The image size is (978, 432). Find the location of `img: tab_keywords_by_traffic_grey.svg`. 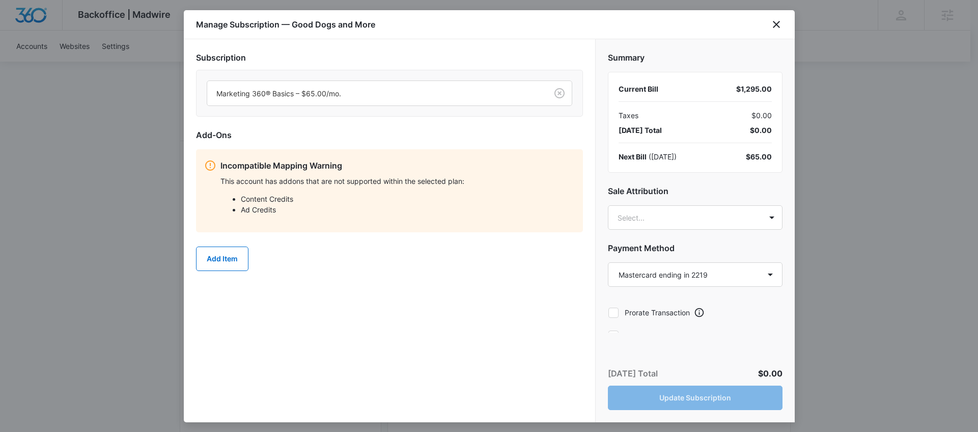

img: tab_keywords_by_traffic_grey.svg is located at coordinates (105, 63).